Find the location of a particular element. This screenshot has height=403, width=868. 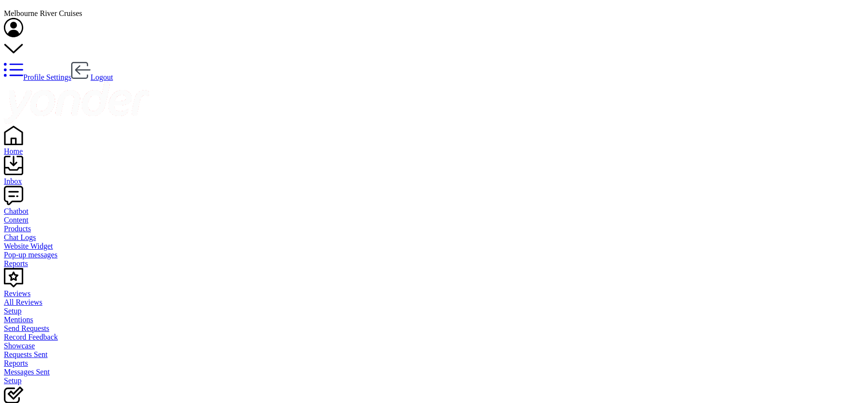

div: Reviews is located at coordinates (434, 294).